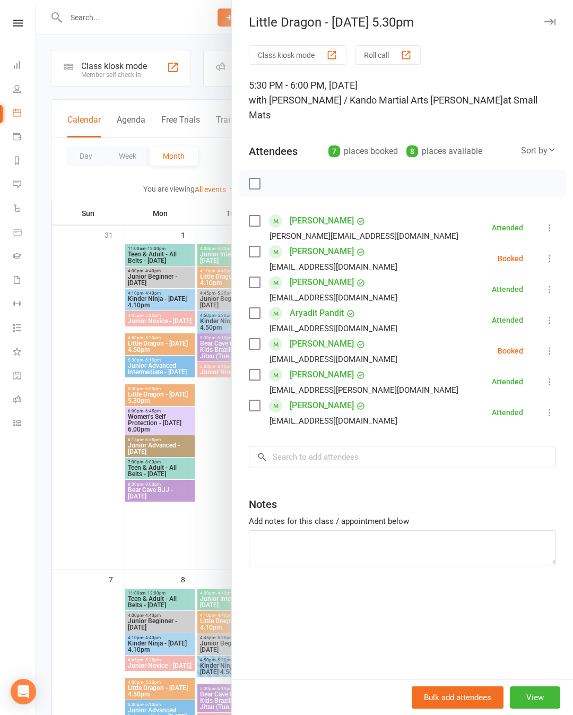 The image size is (573, 715). Describe the element at coordinates (24, 352) in the screenshot. I see `a: What's New` at that location.